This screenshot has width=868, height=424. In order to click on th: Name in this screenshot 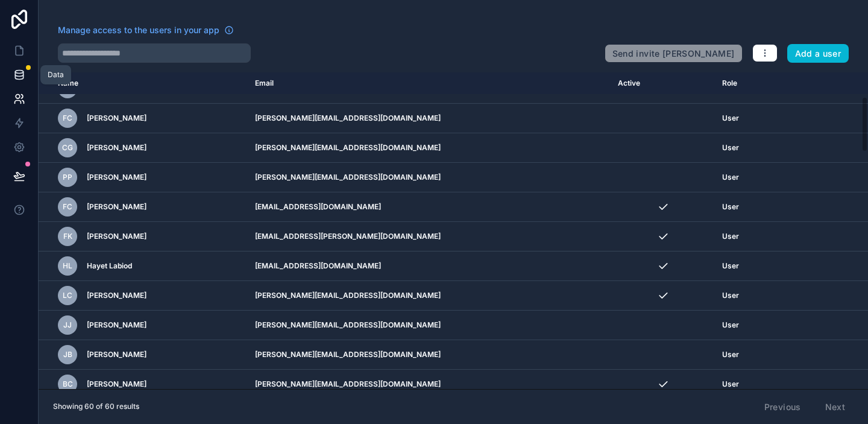, I will do `click(142, 83)`.